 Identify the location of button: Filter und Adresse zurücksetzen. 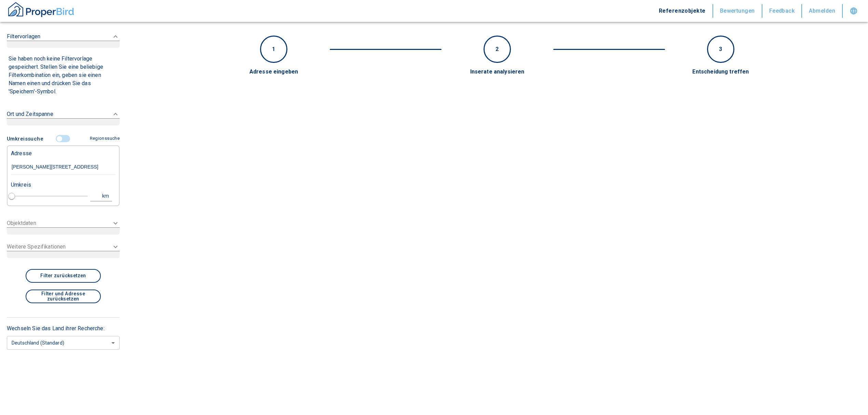
(63, 296).